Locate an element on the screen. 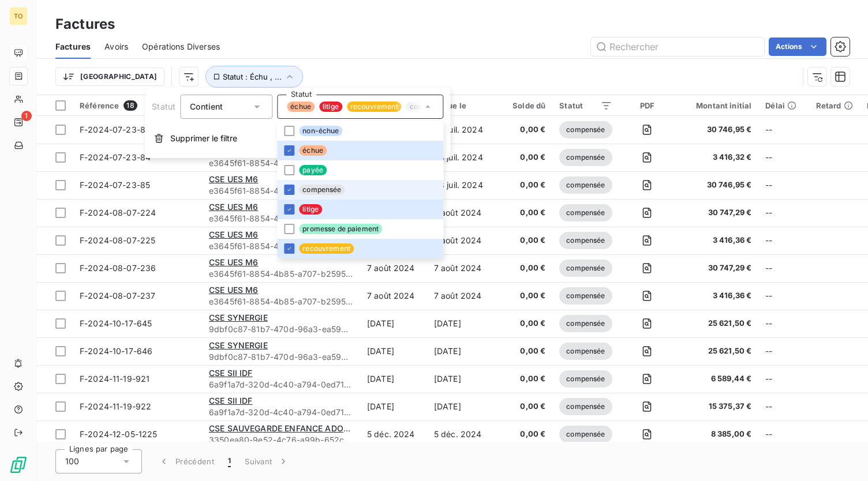 This screenshot has height=481, width=868. span: F-2024-08-07-224 is located at coordinates (118, 212).